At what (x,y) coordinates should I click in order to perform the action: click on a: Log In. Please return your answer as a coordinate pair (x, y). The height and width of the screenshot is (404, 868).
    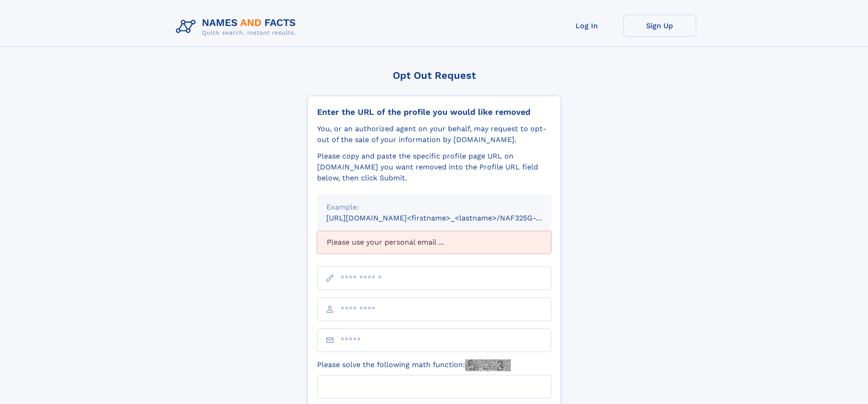
    Looking at the image, I should click on (587, 25).